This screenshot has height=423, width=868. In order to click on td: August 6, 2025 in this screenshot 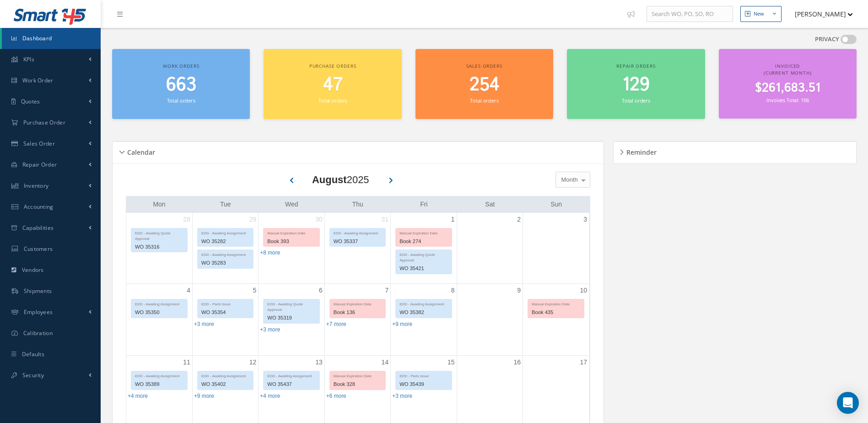, I will do `click(291, 320)`.